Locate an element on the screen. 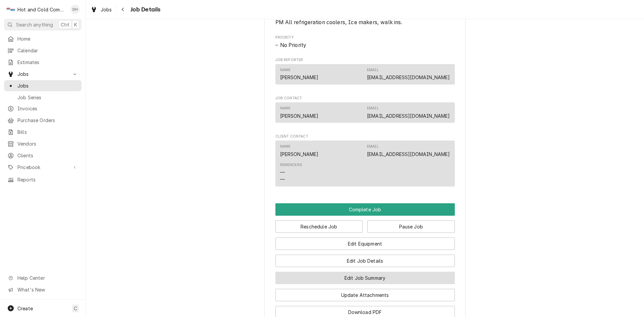 The height and width of the screenshot is (317, 644). a: Go to What's New is located at coordinates (42, 289).